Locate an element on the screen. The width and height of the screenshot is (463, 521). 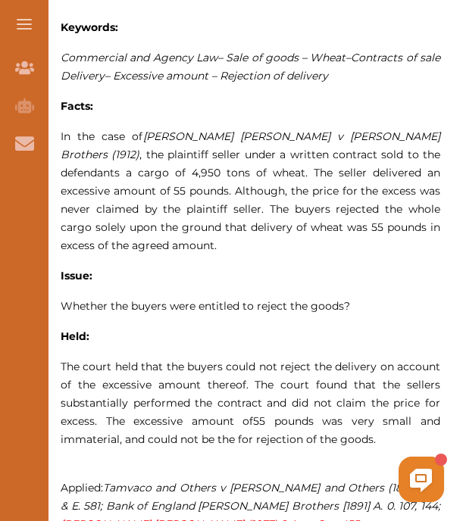
i: 1 is located at coordinates (342, 7).